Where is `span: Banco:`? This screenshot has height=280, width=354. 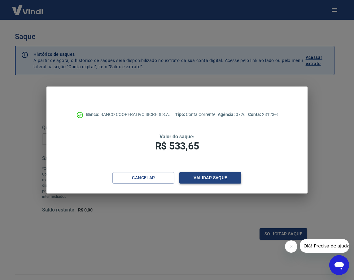 span: Banco: is located at coordinates (93, 114).